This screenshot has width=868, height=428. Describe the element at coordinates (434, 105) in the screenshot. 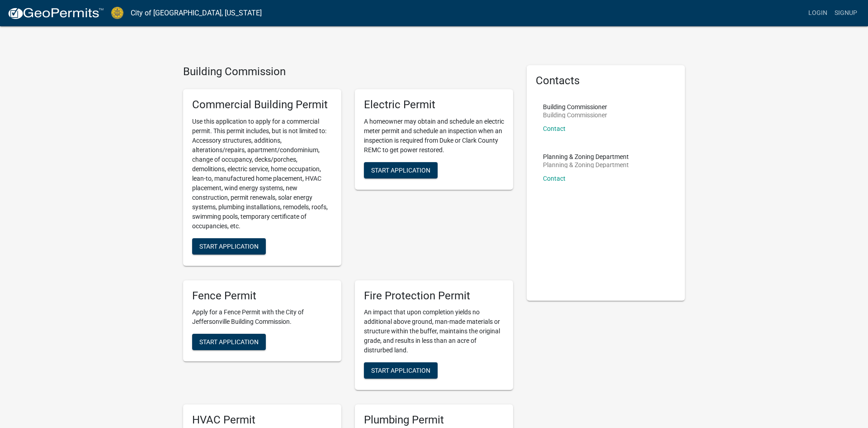

I see `h5: Electric Permit` at that location.